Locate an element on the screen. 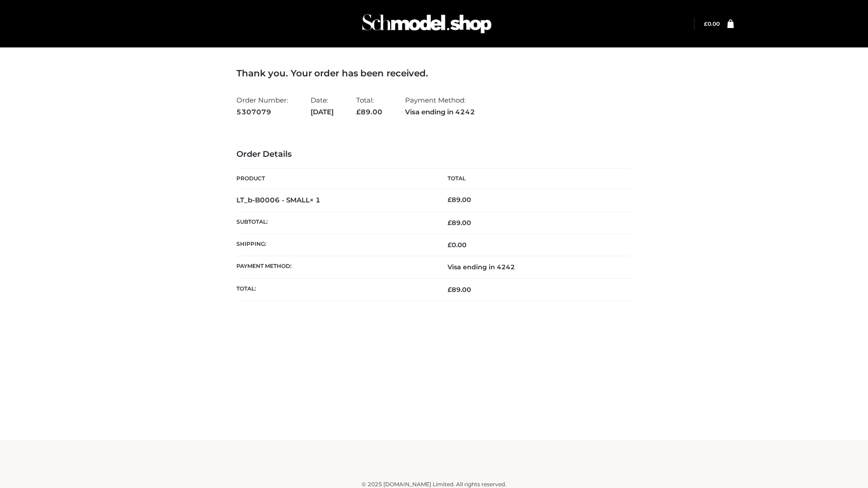 This screenshot has height=488, width=868. li: Date: is located at coordinates (322, 106).